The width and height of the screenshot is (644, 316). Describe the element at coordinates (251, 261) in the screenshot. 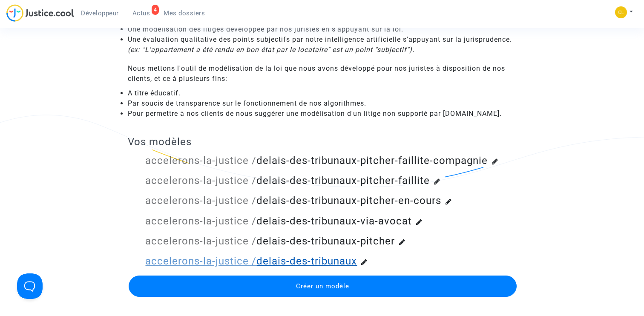

I see `a: accelerons-la-justice /delais-des-tribunaux` at that location.